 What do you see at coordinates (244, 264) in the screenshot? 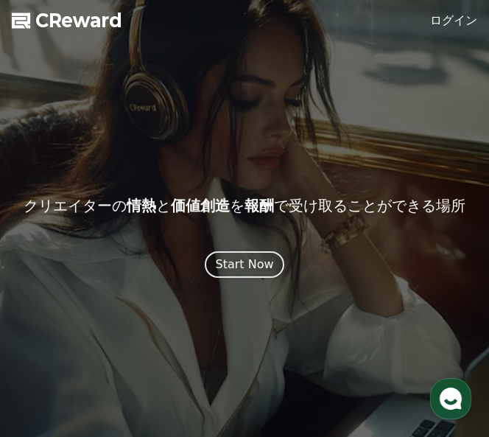
I see `button: Start Now` at bounding box center [244, 264].